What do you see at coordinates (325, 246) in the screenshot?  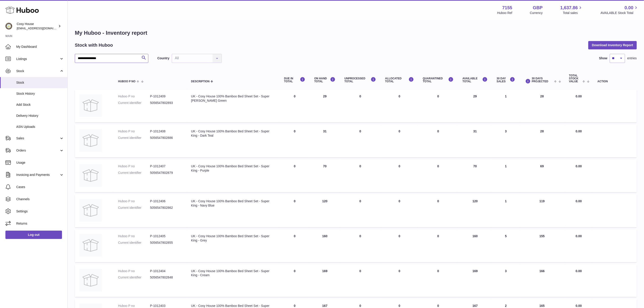 I see `td: 160` at bounding box center [325, 246].